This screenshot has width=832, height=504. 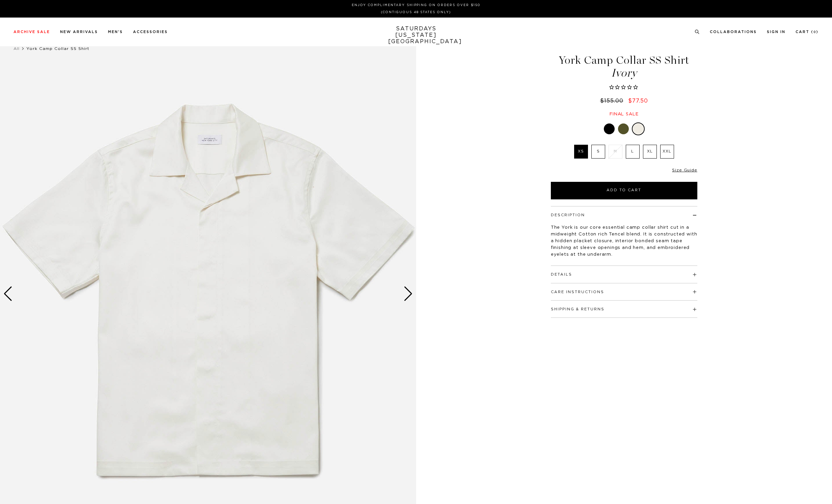 What do you see at coordinates (624, 190) in the screenshot?
I see `button: Add to Cart` at bounding box center [624, 190].